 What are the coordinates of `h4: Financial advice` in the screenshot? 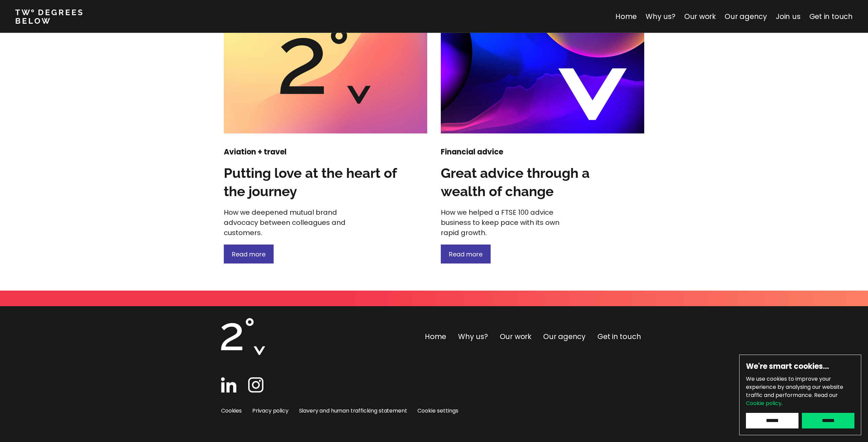 It's located at (506, 152).